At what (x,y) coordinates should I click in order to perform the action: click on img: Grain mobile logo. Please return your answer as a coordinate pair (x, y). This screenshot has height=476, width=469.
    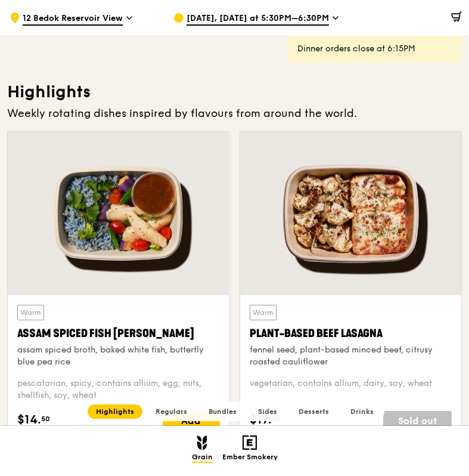
    Looking at the image, I should click on (203, 443).